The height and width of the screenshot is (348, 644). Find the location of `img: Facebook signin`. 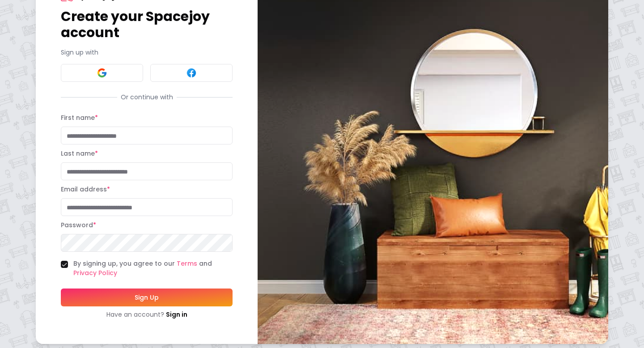

img: Facebook signin is located at coordinates (191, 73).